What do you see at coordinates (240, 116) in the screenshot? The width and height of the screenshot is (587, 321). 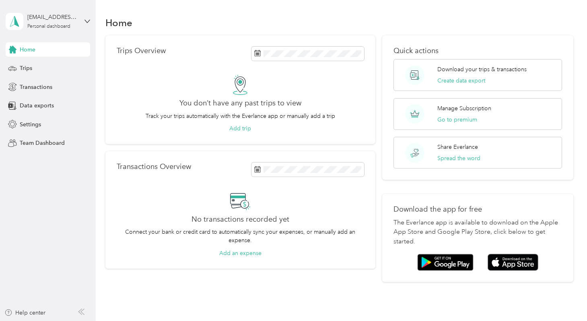 I see `p: Track your trips automatically with the Everlance app or manually add a trip` at bounding box center [240, 116].